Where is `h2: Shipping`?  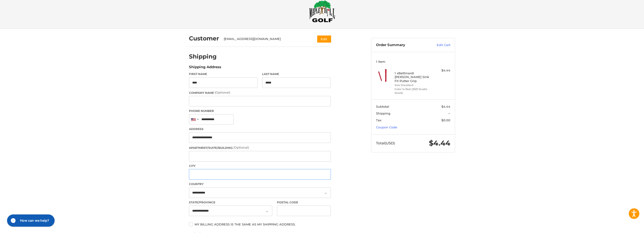 h2: Shipping is located at coordinates (203, 57).